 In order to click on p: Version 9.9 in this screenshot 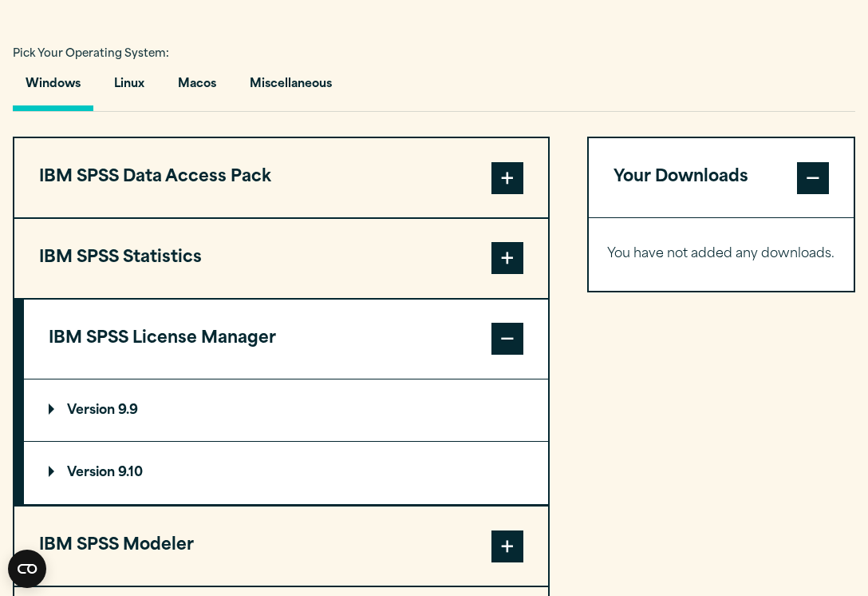, I will do `click(94, 410)`.